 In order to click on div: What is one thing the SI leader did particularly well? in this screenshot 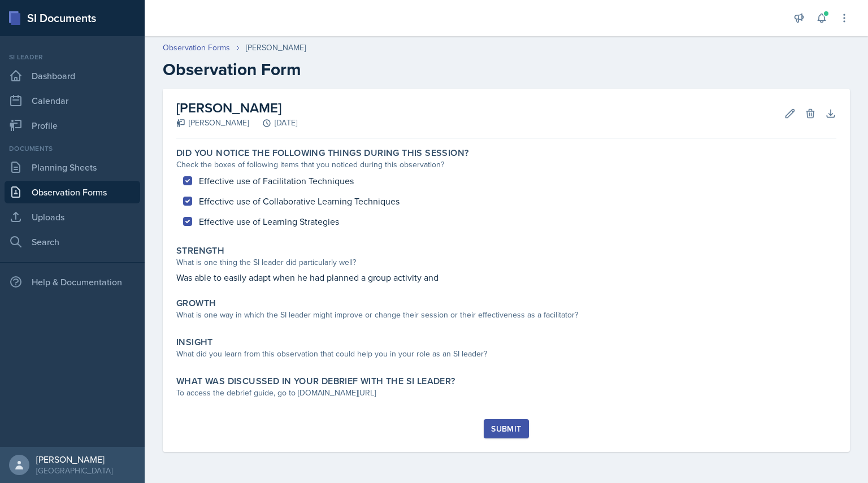, I will do `click(506, 262)`.